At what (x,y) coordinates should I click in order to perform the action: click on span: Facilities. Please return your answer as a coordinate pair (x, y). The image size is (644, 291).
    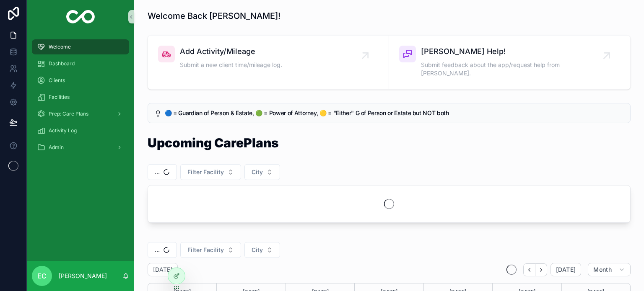
    Looking at the image, I should click on (59, 97).